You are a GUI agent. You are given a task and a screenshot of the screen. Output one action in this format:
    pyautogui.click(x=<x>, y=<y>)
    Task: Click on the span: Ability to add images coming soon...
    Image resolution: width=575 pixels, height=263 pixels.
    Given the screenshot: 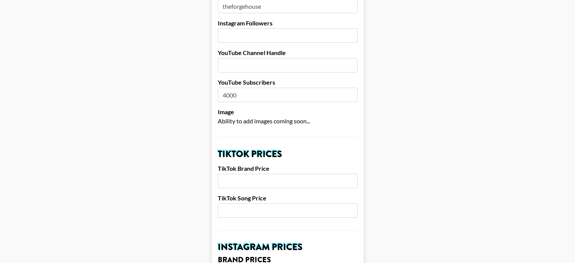 What is the action you would take?
    pyautogui.click(x=264, y=121)
    